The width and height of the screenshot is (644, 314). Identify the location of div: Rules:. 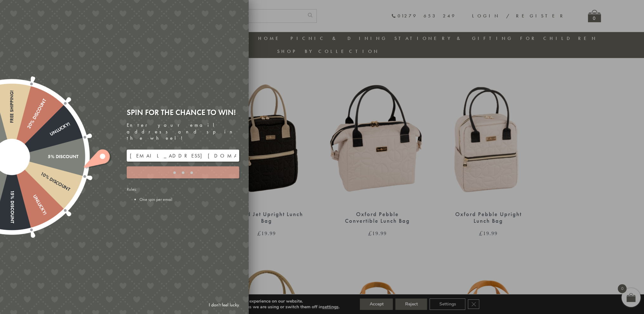
(183, 194).